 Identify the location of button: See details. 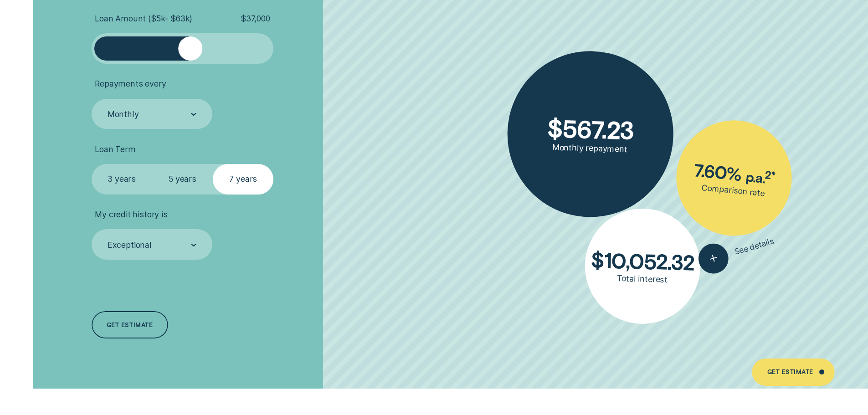
(736, 252).